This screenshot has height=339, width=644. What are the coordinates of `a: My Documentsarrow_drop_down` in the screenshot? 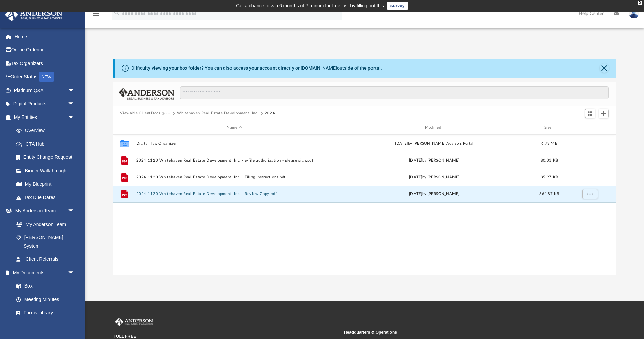 It's located at (43, 273).